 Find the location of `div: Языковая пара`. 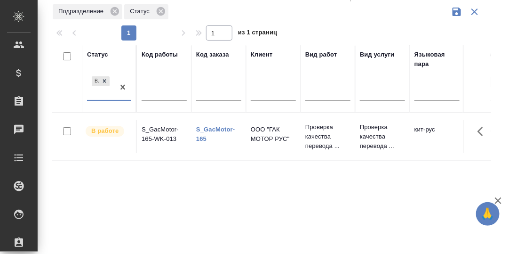

div: Языковая пара is located at coordinates (437, 59).